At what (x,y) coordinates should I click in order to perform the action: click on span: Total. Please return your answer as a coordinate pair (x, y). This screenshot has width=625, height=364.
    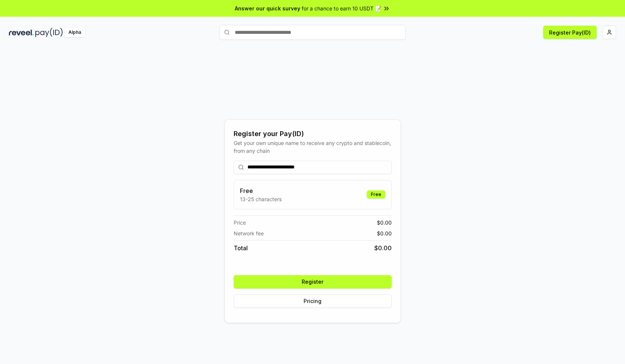
    Looking at the image, I should click on (241, 248).